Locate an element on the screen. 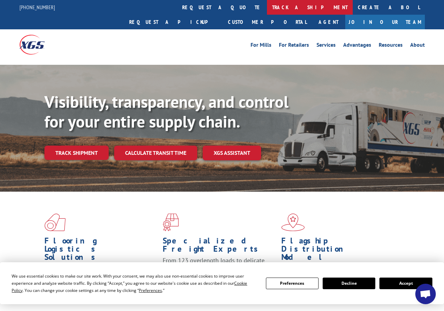 This screenshot has height=311, width=444. img: xgs-icon-focused-on-flooring-red is located at coordinates (170, 223).